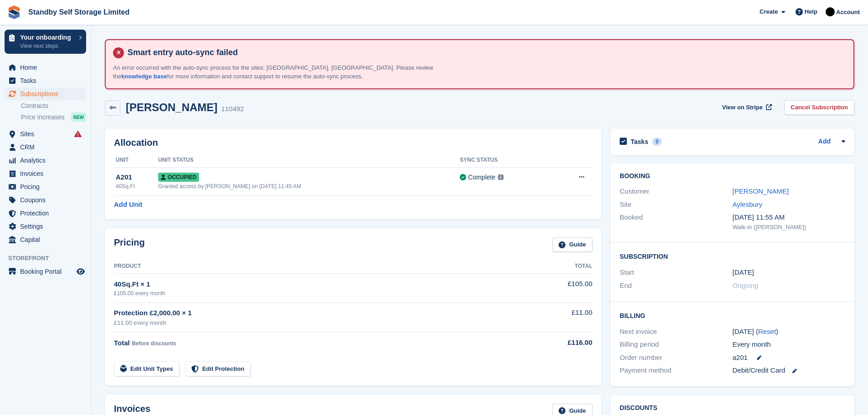  Describe the element at coordinates (47, 200) in the screenshot. I see `span: Coupons` at that location.